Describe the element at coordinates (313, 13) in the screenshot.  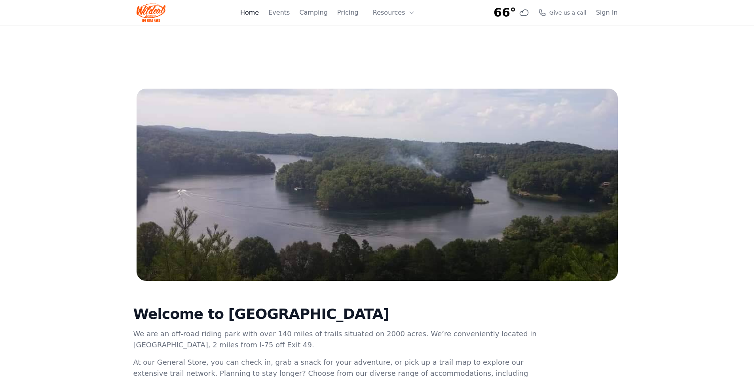
I see `a: Camping` at that location.